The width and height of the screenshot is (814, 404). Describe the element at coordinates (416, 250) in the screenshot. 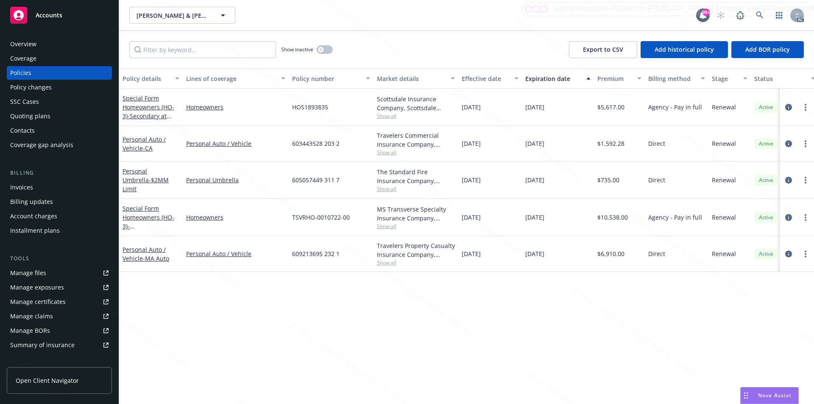

I see `div: Travelers Property Casualty Insurance Company, Travelers Insurance` at that location.